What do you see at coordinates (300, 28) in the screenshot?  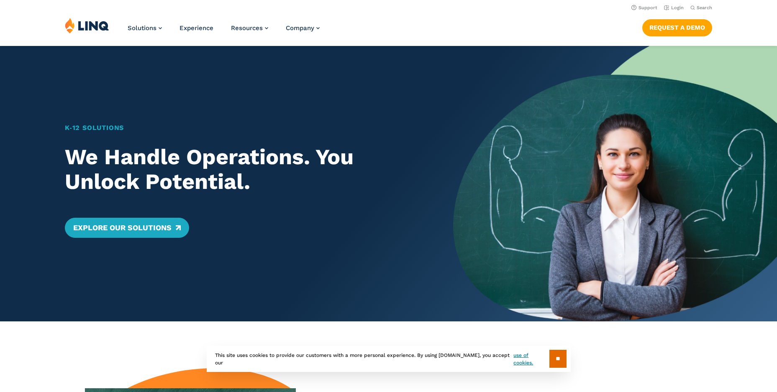 I see `span: Company` at bounding box center [300, 28].